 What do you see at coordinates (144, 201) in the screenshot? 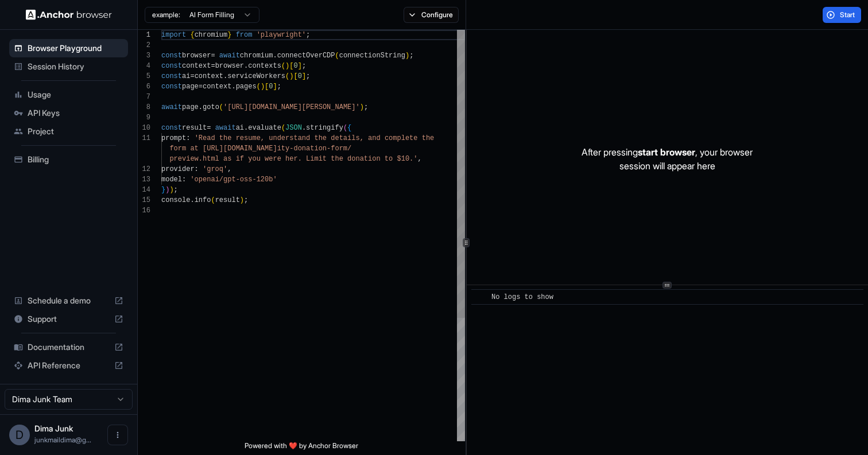
I see `div: 15` at bounding box center [144, 201].